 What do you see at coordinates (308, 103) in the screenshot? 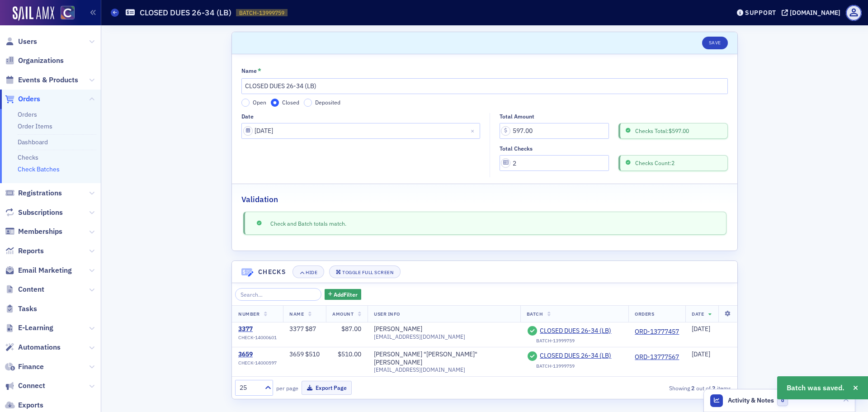
I see `input: Deposited` at bounding box center [308, 103].